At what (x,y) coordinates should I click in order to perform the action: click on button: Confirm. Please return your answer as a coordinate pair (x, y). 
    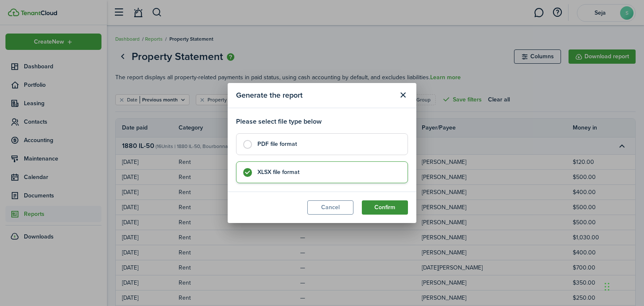
    Looking at the image, I should click on (385, 208).